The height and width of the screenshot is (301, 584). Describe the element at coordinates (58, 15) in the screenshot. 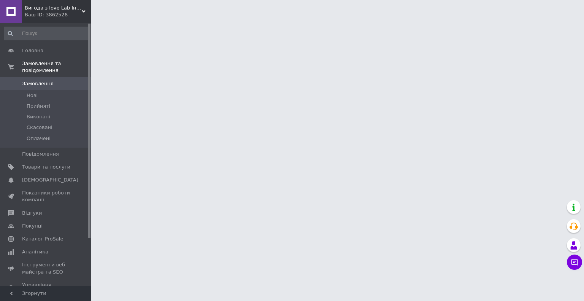

I see `div: Ваш ID: 3862528` at that location.